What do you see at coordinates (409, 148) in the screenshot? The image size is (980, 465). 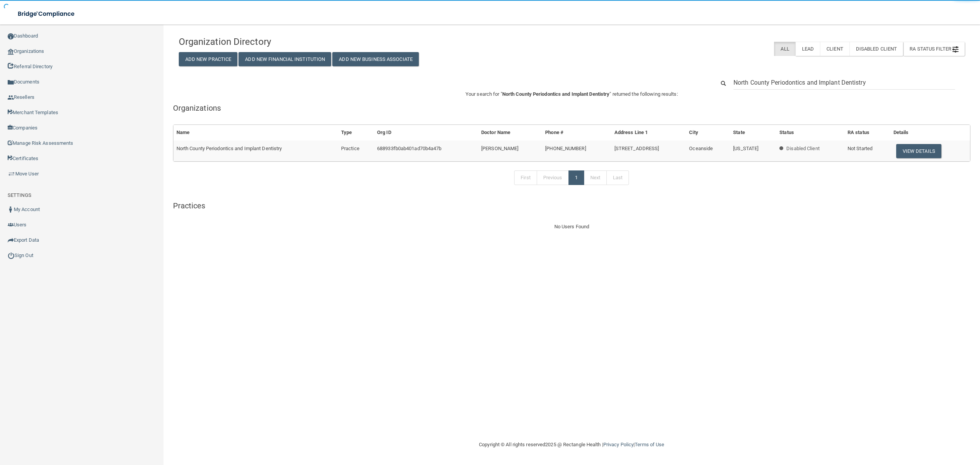 I see `span: 688933fb0ab401ad70b4a47b` at bounding box center [409, 148].